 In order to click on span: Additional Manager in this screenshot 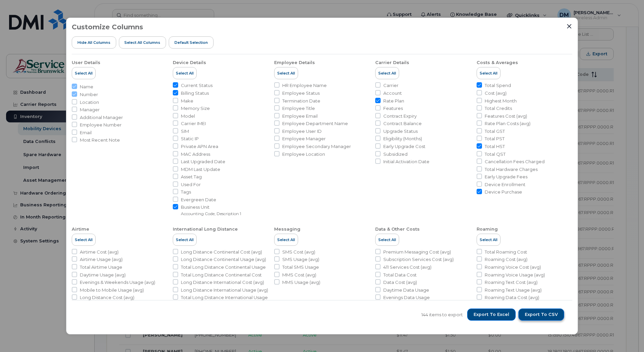, I will do `click(101, 117)`.